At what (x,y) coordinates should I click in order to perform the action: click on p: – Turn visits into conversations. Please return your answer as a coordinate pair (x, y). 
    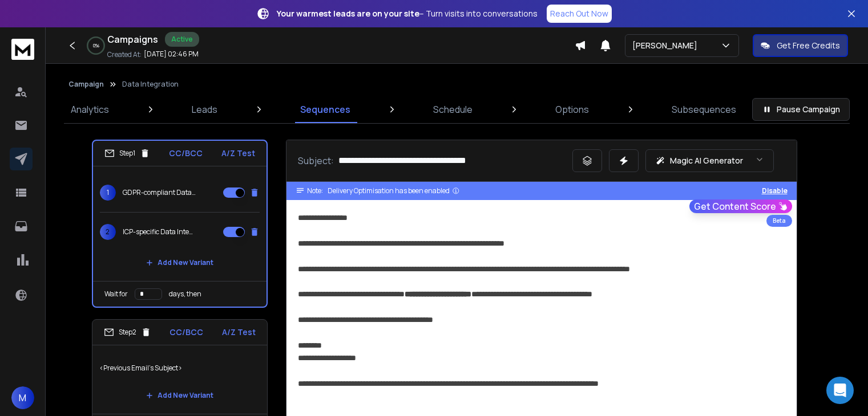
    Looking at the image, I should click on (406, 14).